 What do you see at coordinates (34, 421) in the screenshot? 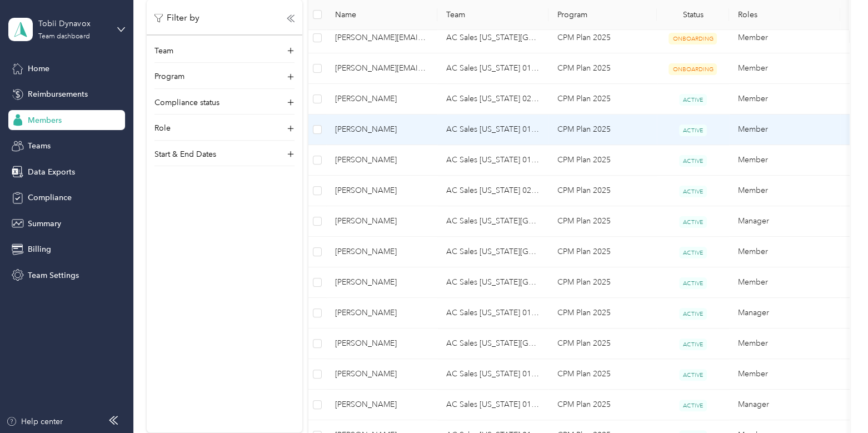
I see `button: Help center` at bounding box center [34, 421].